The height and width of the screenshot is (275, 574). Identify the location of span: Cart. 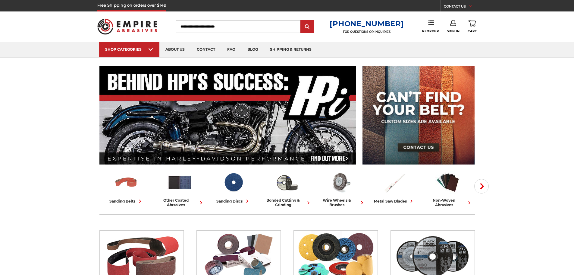
(472, 31).